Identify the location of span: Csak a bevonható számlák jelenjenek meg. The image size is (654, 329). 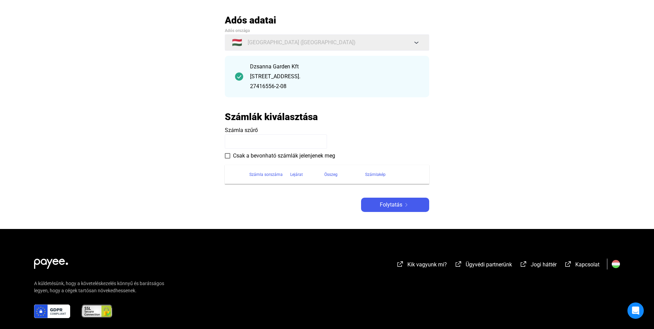
(284, 156).